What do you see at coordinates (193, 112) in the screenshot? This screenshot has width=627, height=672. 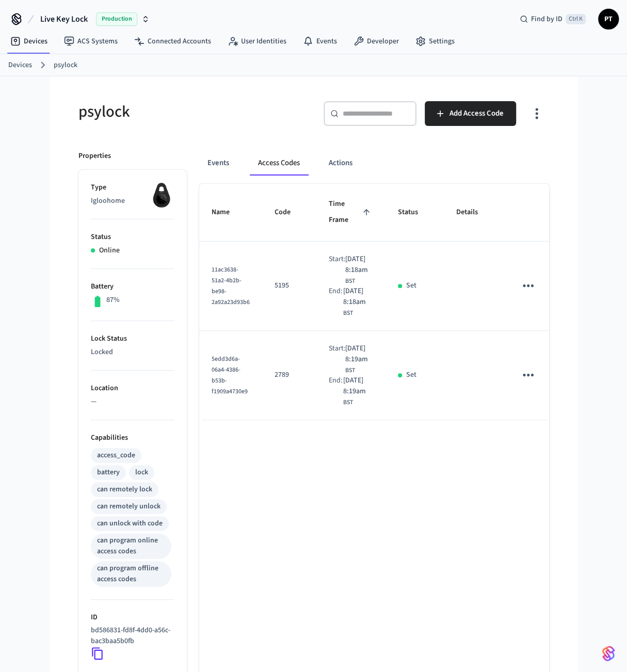 I see `h5: psylock` at bounding box center [193, 112].